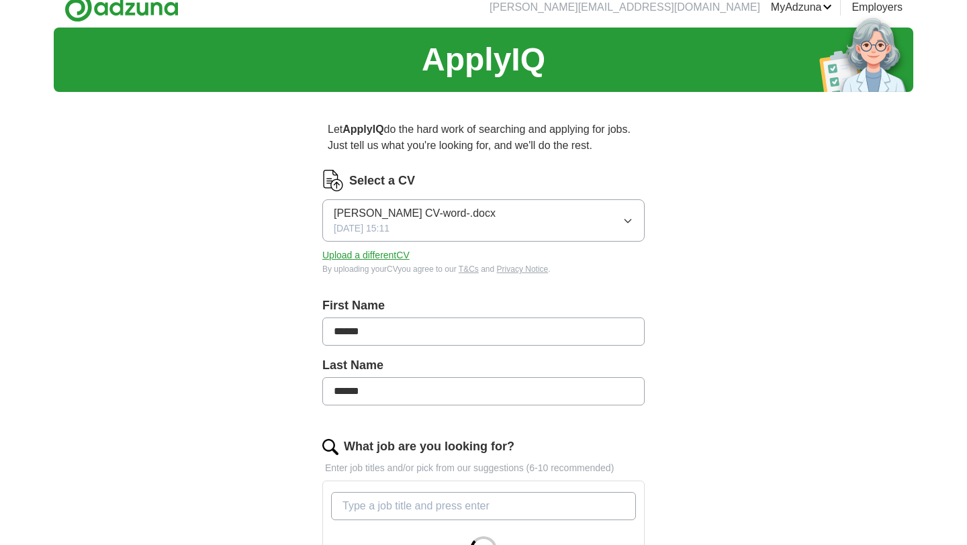  Describe the element at coordinates (483, 506) in the screenshot. I see `input: Type a job title and press enter` at that location.